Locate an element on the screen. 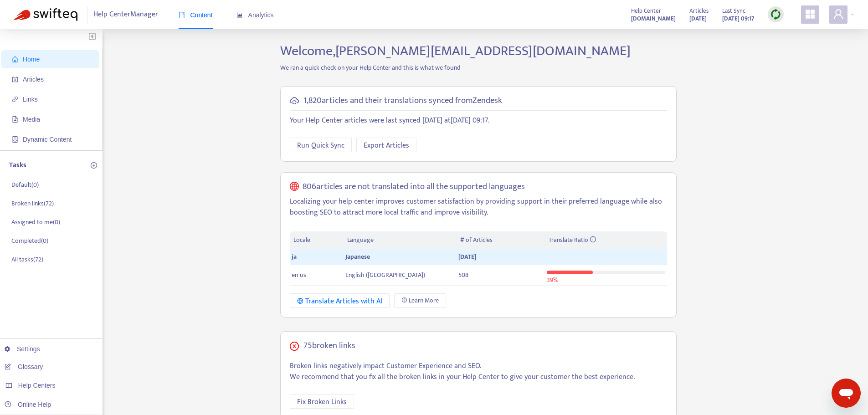 This screenshot has width=868, height=415. img: sync.dc5367851b00ba804db3.png is located at coordinates (776, 14).